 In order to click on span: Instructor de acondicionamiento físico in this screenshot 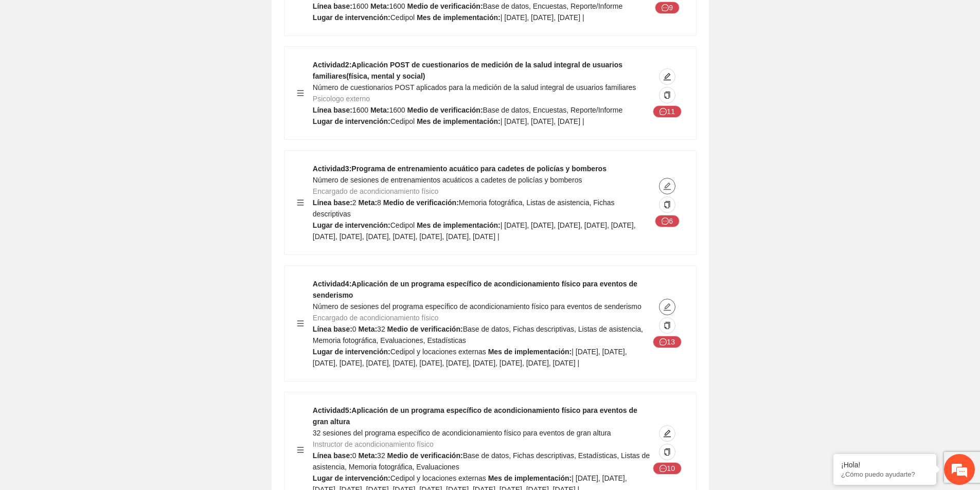, I will do `click(373, 444)`.